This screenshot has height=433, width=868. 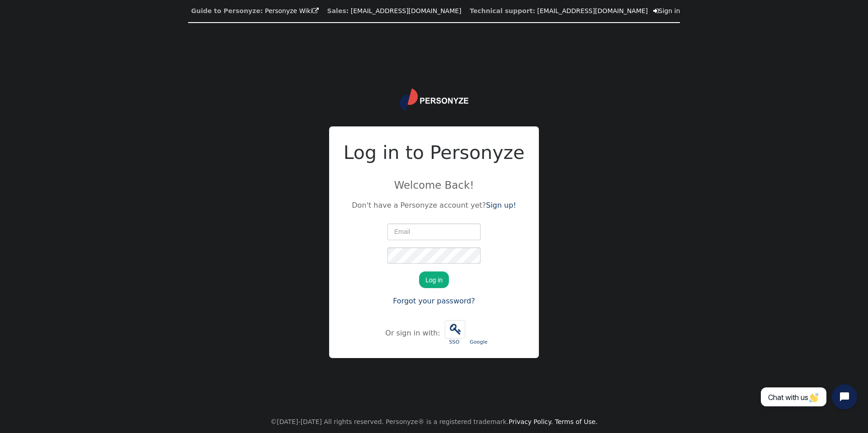 What do you see at coordinates (434, 206) in the screenshot?
I see `p: Don't have a Personyze account yet?` at bounding box center [434, 206].